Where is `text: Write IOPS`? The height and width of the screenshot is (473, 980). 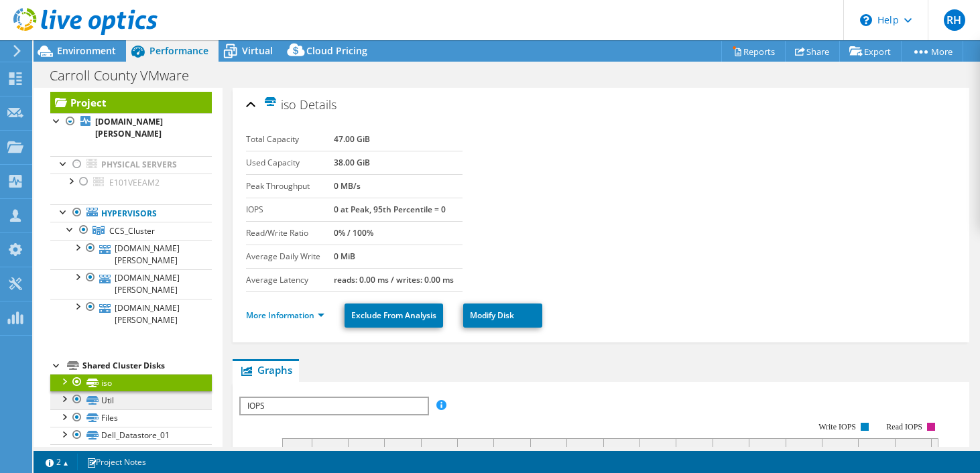 text: Write IOPS is located at coordinates (839, 427).